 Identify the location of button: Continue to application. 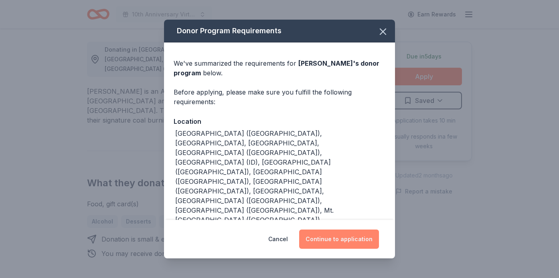
(339, 240).